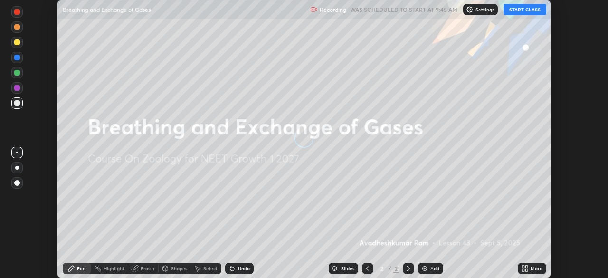 The width and height of the screenshot is (608, 278). What do you see at coordinates (435, 268) in the screenshot?
I see `div: Add` at bounding box center [435, 268].